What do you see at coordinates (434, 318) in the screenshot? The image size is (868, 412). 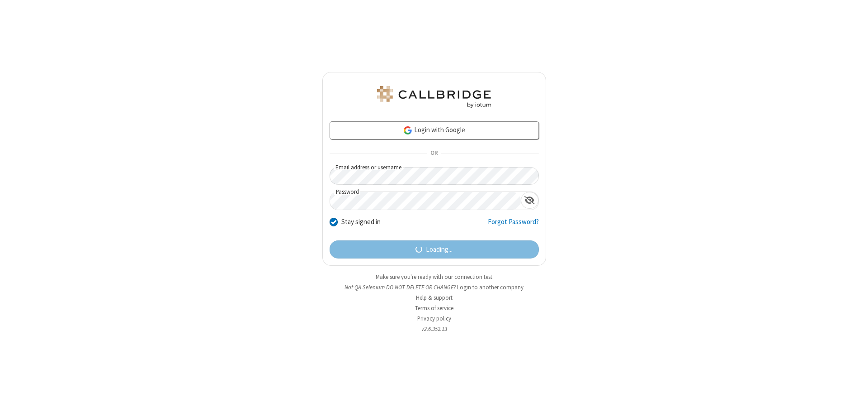 I see `a: Privacy policy` at bounding box center [434, 318].